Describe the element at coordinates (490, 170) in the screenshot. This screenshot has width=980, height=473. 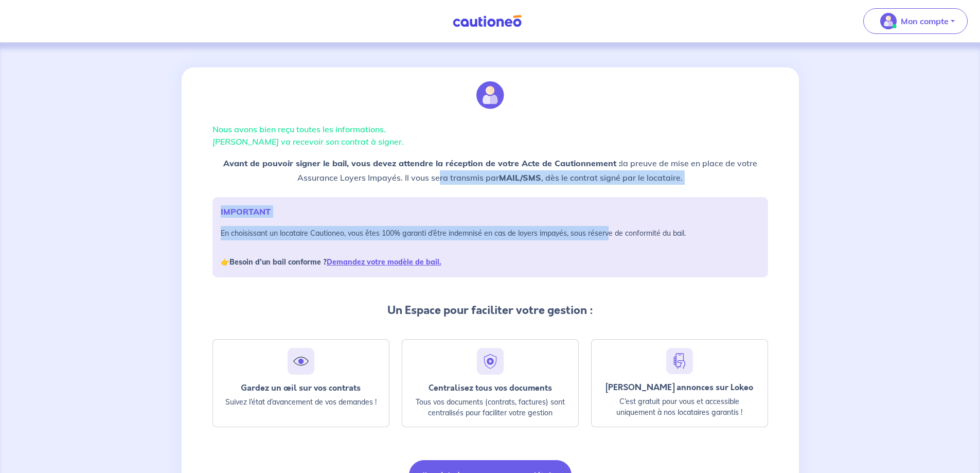
I see `p: la preuve de mise en place de votre Assurance Loyers Impayés. Il vous sera transmis par , dès le ...` at that location.